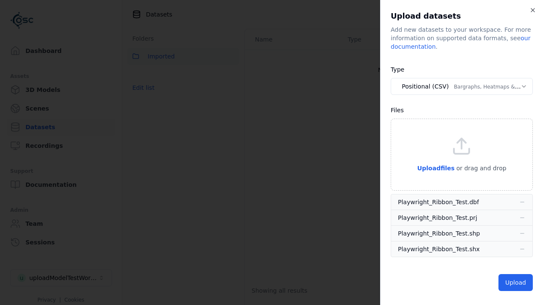 The image size is (543, 305). What do you see at coordinates (481, 168) in the screenshot?
I see `p: or drag and drop` at bounding box center [481, 168].